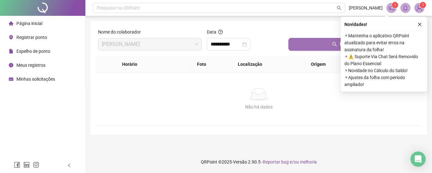 The image size is (432, 173). Describe the element at coordinates (11, 79) in the screenshot. I see `span: schedule` at that location.